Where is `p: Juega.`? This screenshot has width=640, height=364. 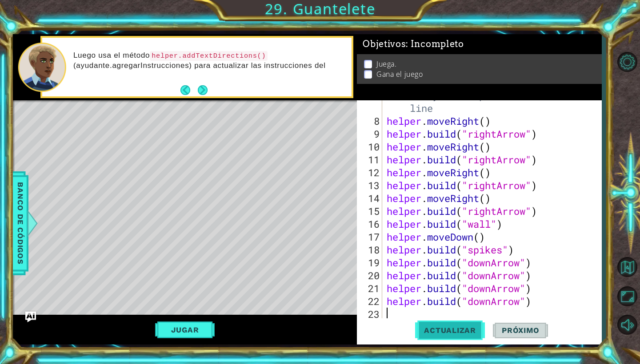
p: Juega. is located at coordinates (386, 64).